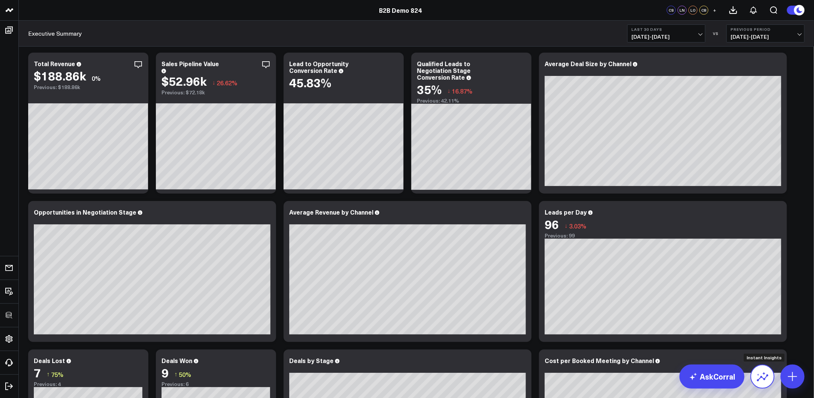 This screenshot has height=398, width=814. What do you see at coordinates (667, 29) in the screenshot?
I see `b: Last 30 Days` at bounding box center [667, 29].